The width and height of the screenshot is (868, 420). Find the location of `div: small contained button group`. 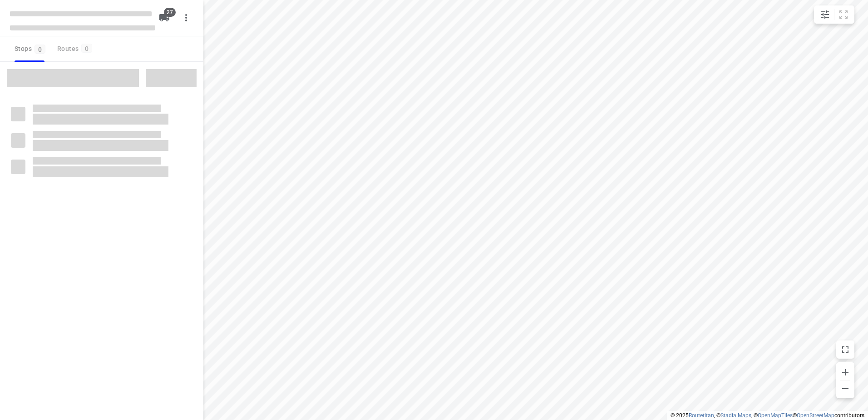

div: small contained button group is located at coordinates (834, 15).